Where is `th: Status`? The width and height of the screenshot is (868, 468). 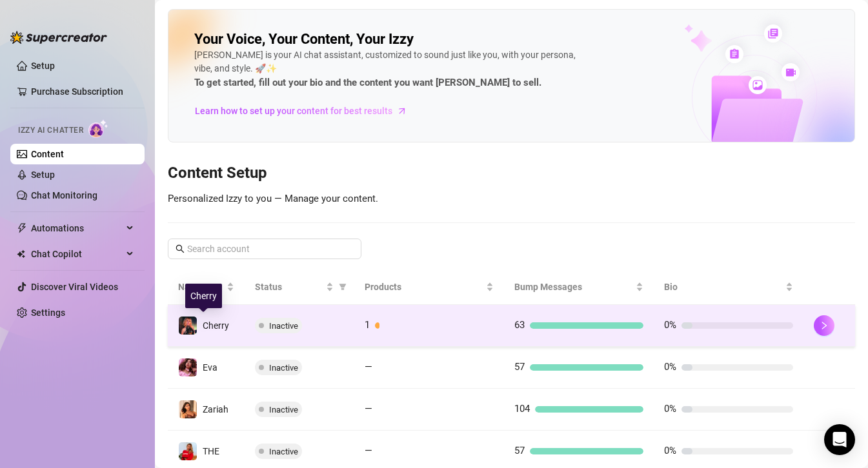
th: Status is located at coordinates (299, 287).